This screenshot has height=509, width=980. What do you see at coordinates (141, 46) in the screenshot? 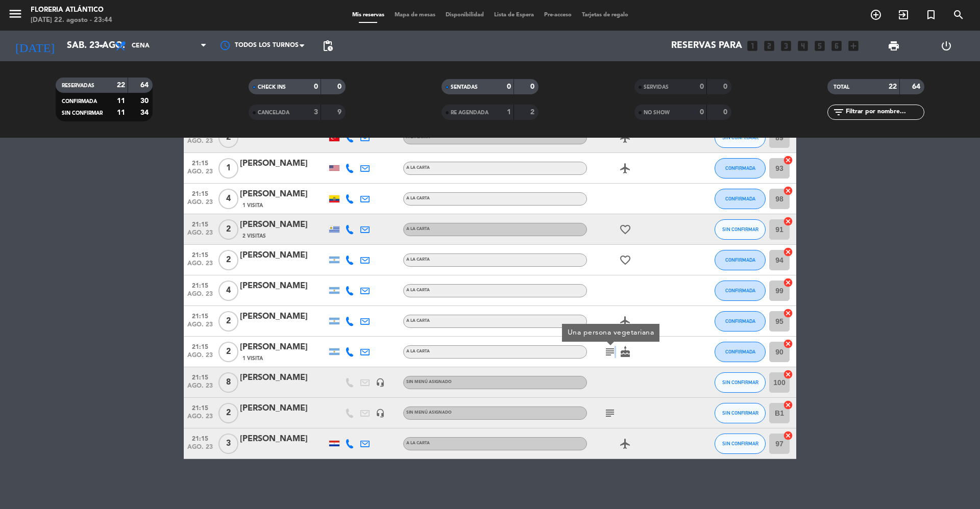
I see `span: Cena` at bounding box center [141, 46].